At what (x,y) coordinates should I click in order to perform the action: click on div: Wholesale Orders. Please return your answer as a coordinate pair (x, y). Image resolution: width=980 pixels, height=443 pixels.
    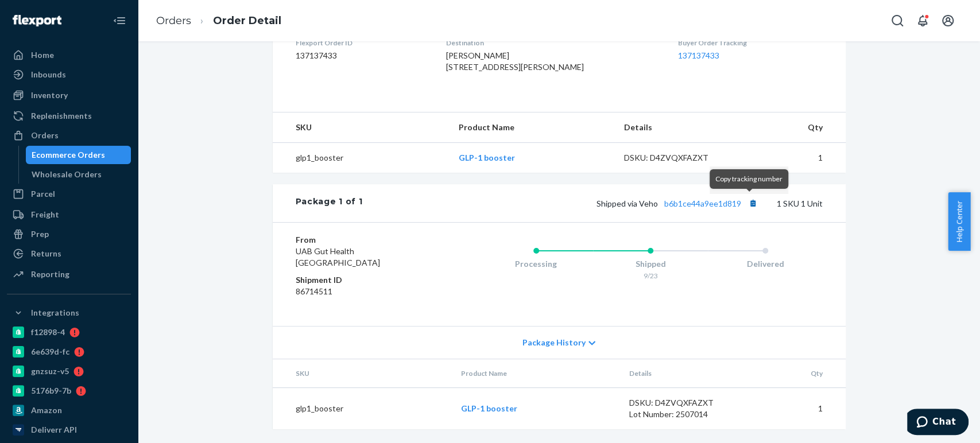
    Looking at the image, I should click on (67, 174).